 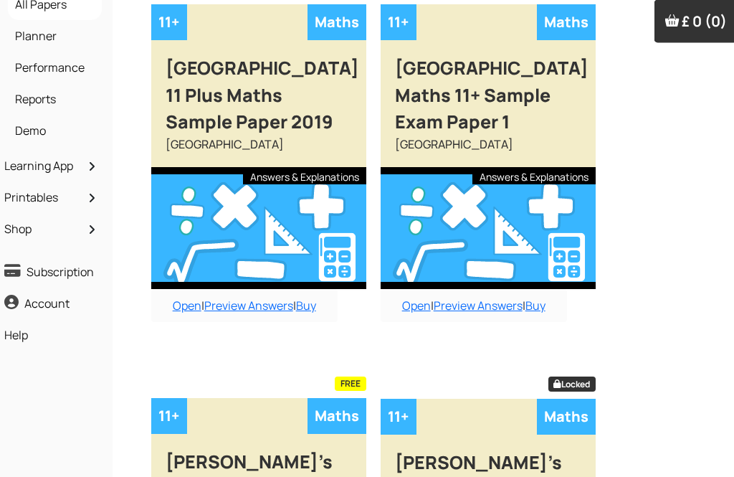 I want to click on a: Planner, so click(x=55, y=37).